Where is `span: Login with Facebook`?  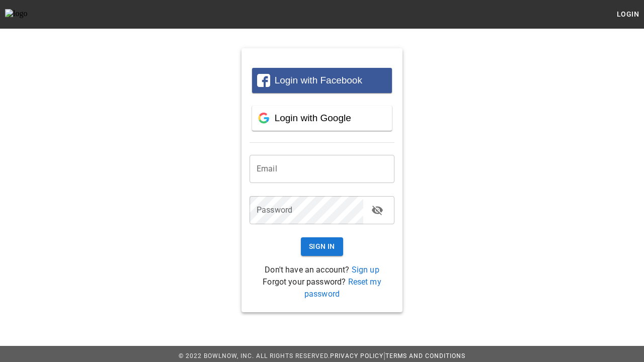
span: Login with Facebook is located at coordinates (319, 80).